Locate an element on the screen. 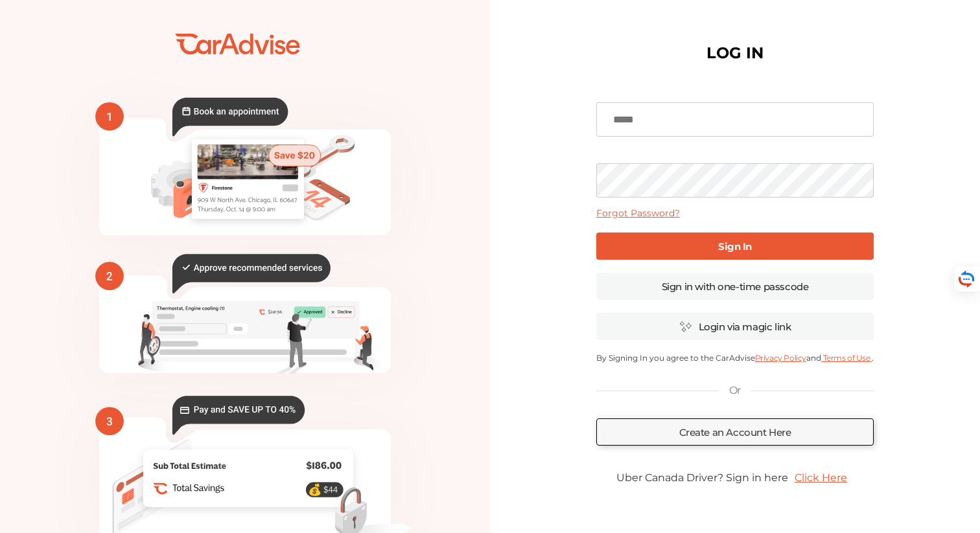  span: Uber Canada Driver? Sign in here is located at coordinates (701, 477).